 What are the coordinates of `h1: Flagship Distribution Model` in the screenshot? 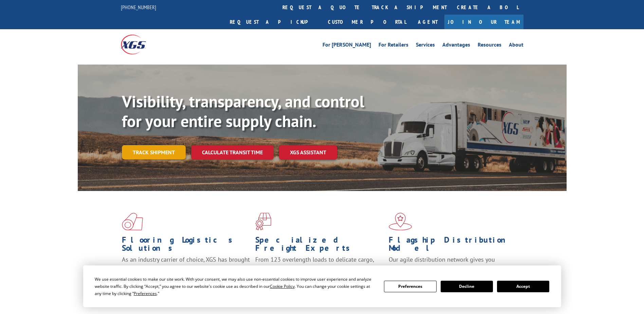 It's located at (453, 246).